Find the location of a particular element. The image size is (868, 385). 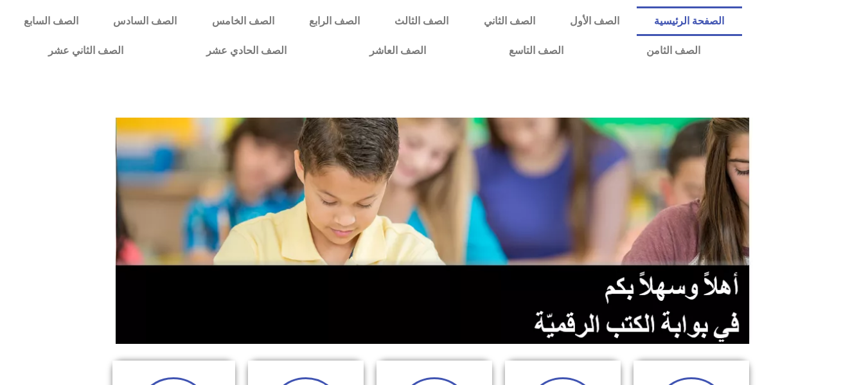

a: الصف السادس is located at coordinates (145, 21).